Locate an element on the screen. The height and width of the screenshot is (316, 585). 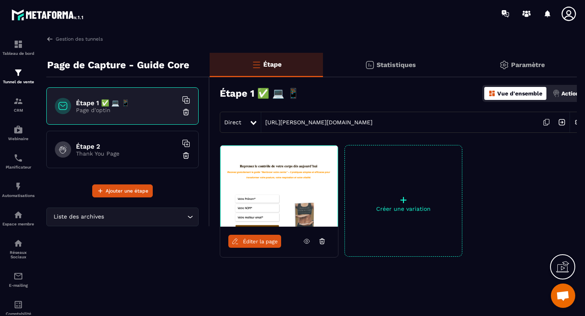
a: formationformationTableau de bord is located at coordinates (18, 48).